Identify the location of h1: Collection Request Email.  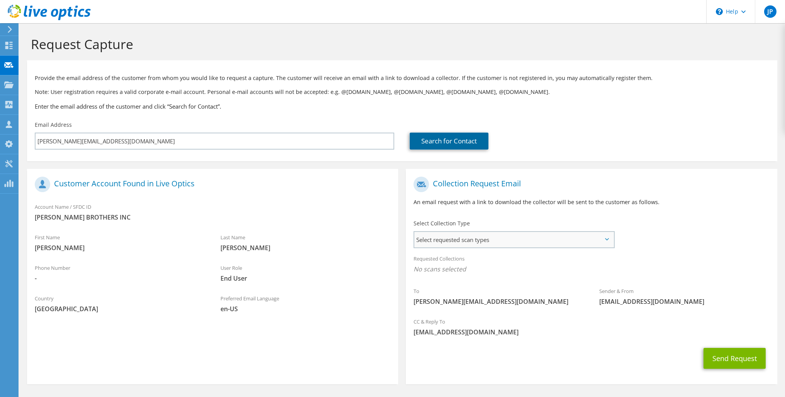
(590, 184).